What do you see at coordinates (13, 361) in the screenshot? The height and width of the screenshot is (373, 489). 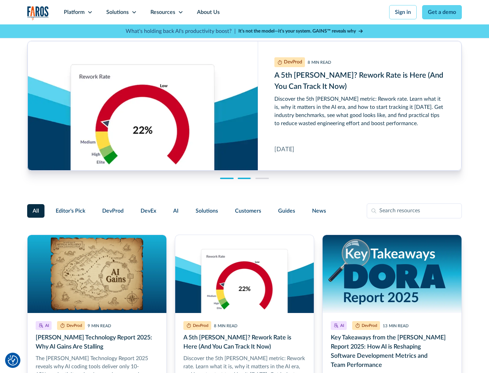 I see `button: Cookie Settings` at bounding box center [13, 361].